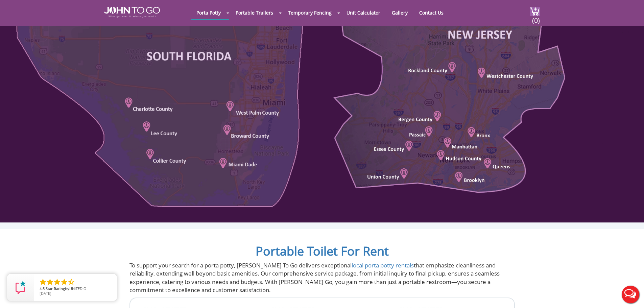 This screenshot has width=644, height=308. Describe the element at coordinates (21, 287) in the screenshot. I see `img: Review Rating` at that location.